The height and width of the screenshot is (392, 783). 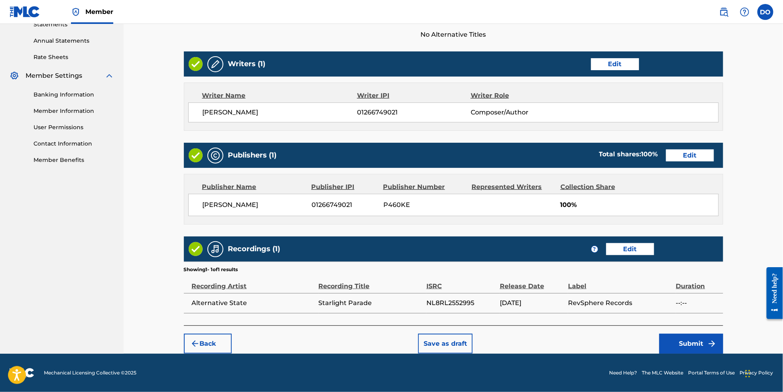 I want to click on img: f7272a7cc735f4ea7f67.svg, so click(x=712, y=344).